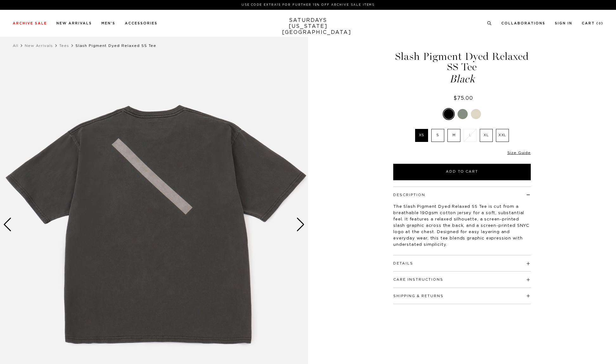  Describe the element at coordinates (301, 224) in the screenshot. I see `div: Next slide` at that location.